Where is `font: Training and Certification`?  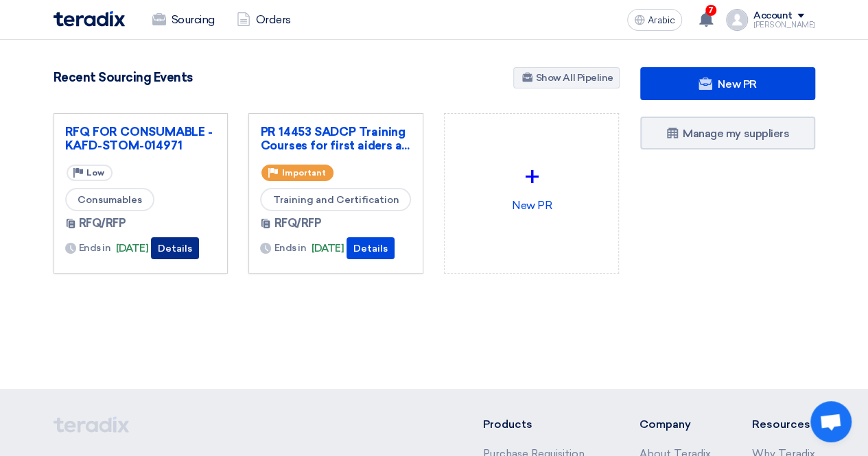
font: Training and Certification is located at coordinates (336, 199).